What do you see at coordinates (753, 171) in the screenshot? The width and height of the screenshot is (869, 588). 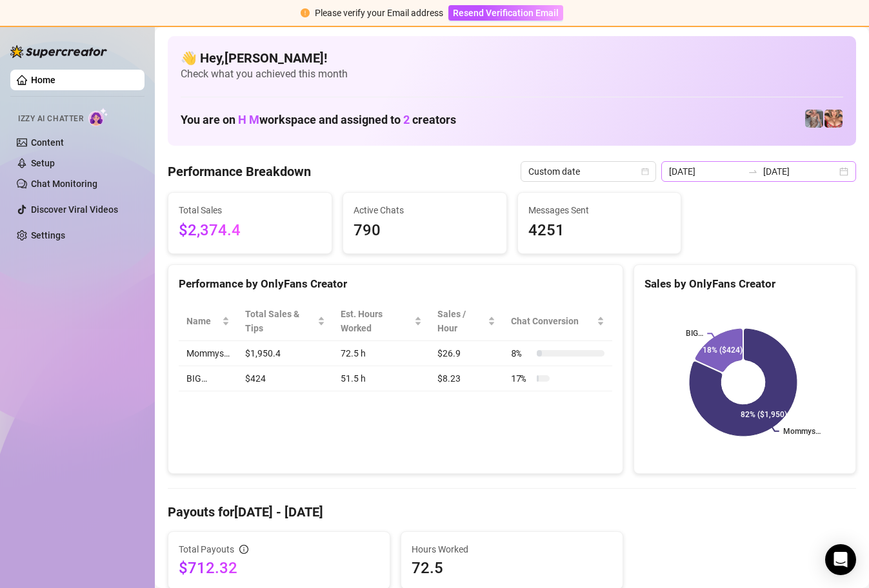 I see `span: to` at bounding box center [753, 171].